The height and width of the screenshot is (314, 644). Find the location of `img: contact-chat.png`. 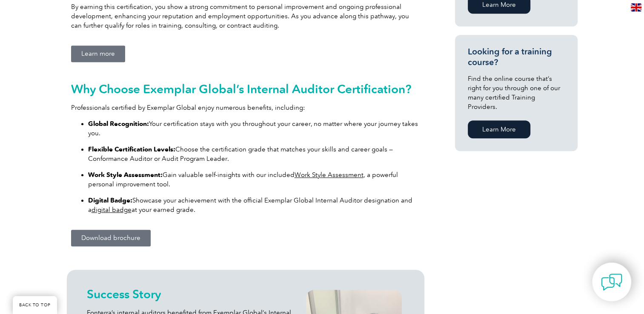

img: contact-chat.png is located at coordinates (612, 282).